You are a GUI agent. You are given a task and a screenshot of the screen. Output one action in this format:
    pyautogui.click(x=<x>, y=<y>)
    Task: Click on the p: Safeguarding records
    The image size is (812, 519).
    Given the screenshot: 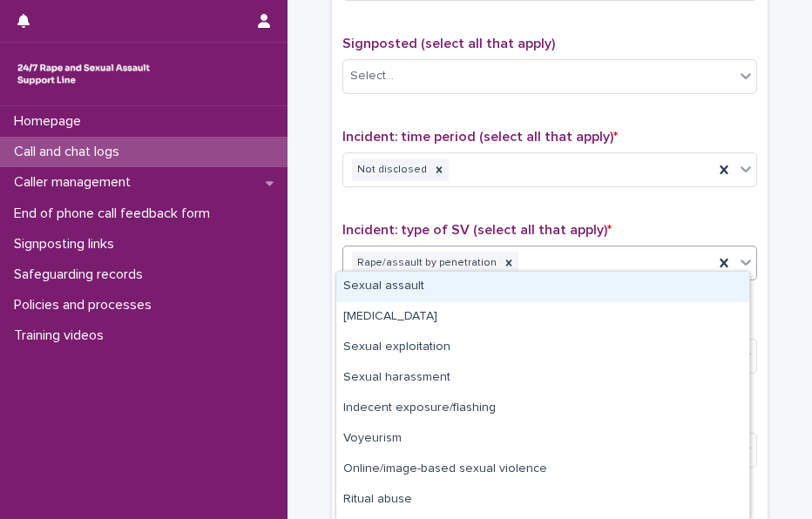 What is the action you would take?
    pyautogui.click(x=82, y=275)
    